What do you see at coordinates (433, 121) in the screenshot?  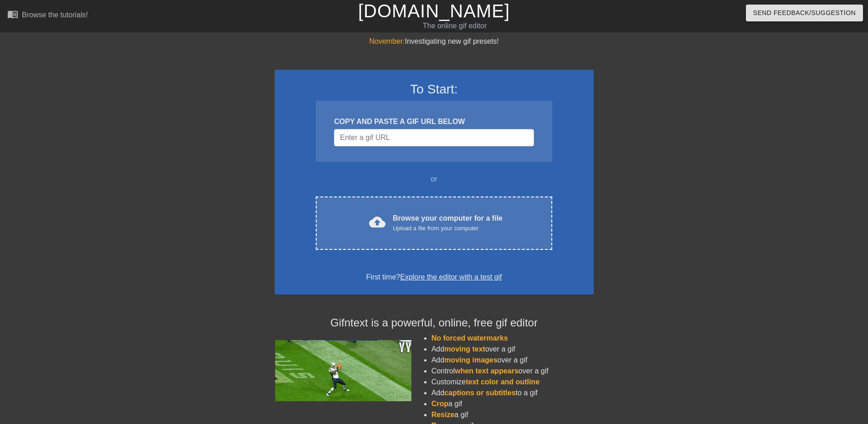 I see `div: COPY AND PASTE A GIF URL BELOW` at bounding box center [433, 121].